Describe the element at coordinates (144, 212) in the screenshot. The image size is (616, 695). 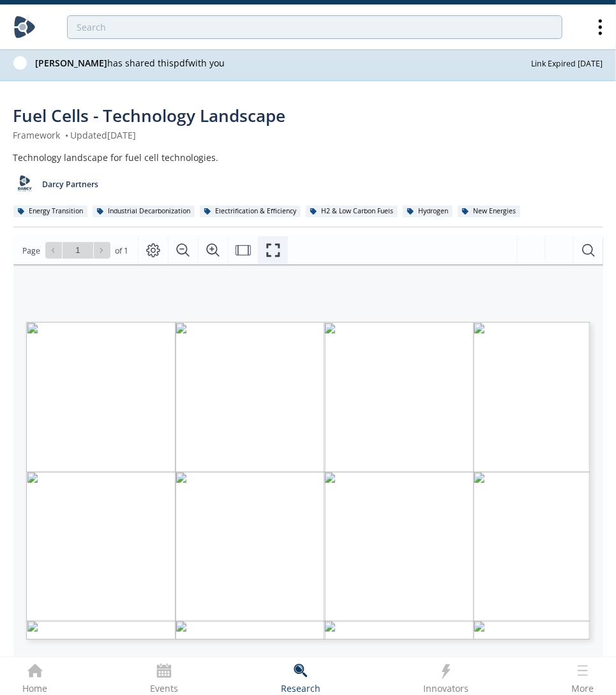
I see `div: Industrial Decarbonization` at that location.